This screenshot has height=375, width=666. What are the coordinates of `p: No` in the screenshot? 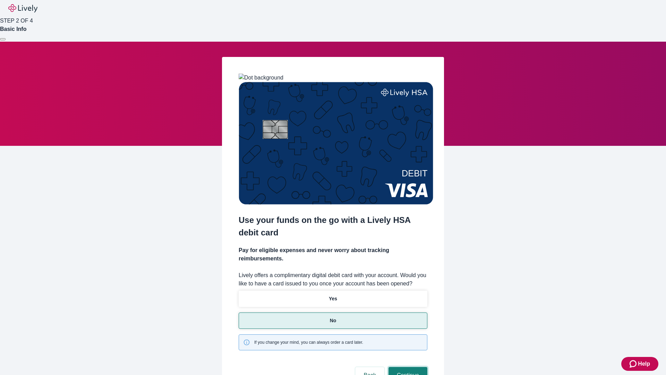 It's located at (333, 320).